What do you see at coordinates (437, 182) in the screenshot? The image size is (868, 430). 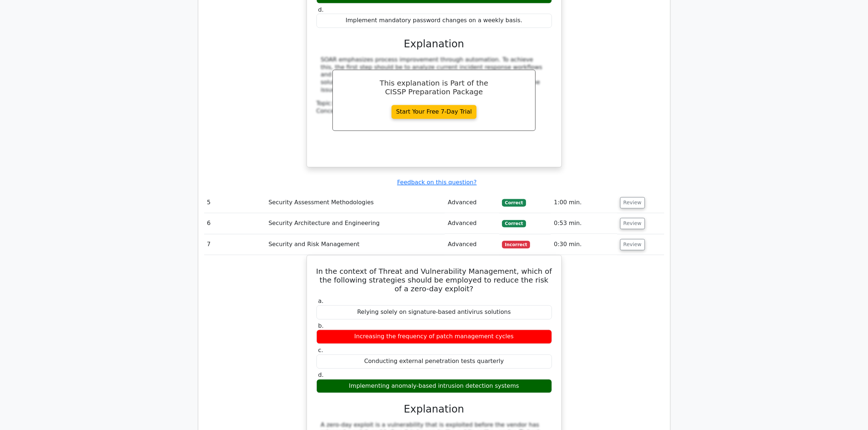 I see `u: Feedback on this question?` at bounding box center [437, 182].